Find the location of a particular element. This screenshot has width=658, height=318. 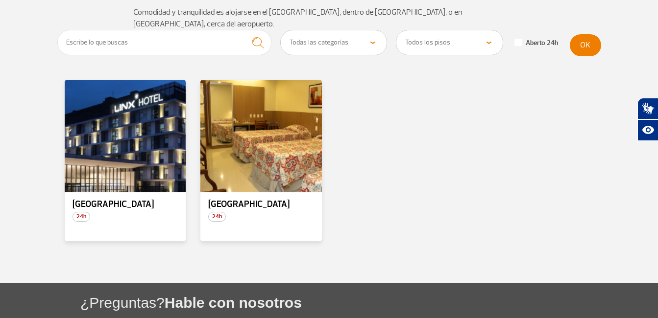

span: Hable con nosotros is located at coordinates (233, 303).